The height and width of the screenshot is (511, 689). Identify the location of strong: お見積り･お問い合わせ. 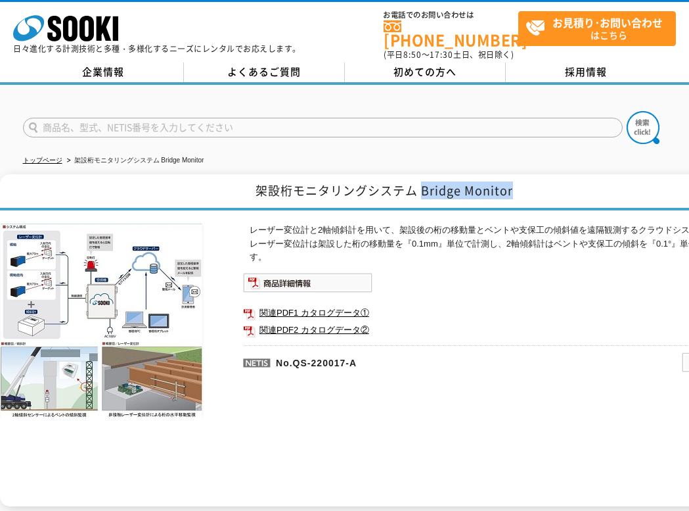
(608, 22).